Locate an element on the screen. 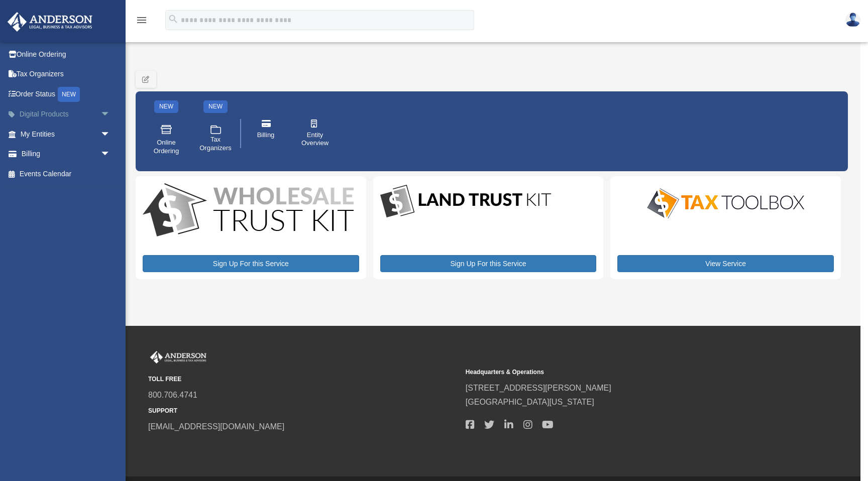 The width and height of the screenshot is (868, 481). a: Billing is located at coordinates (266, 134).